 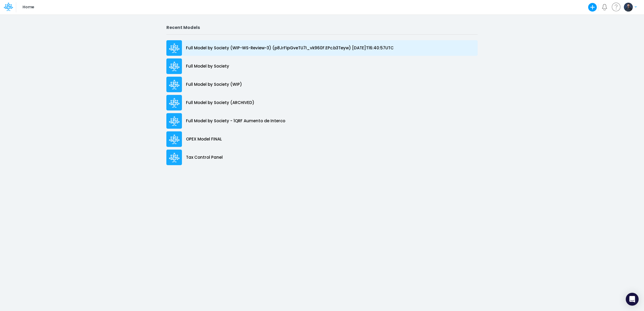 I want to click on a: OPEX Model FINAL, so click(x=322, y=139).